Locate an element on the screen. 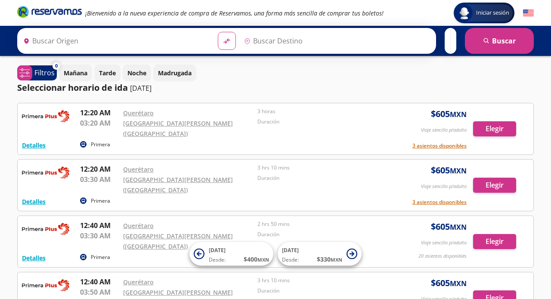 The width and height of the screenshot is (551, 299). button: English is located at coordinates (529, 13).